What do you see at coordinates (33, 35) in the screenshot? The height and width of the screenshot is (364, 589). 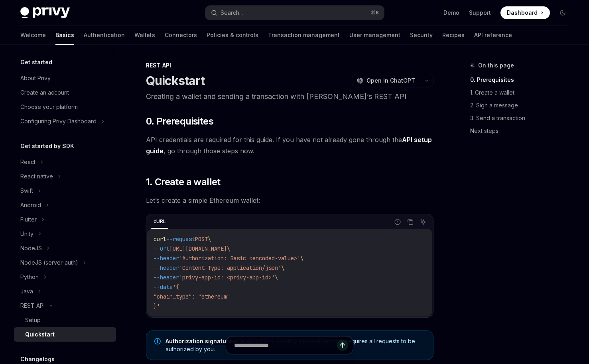 I see `a: Welcome` at bounding box center [33, 35].